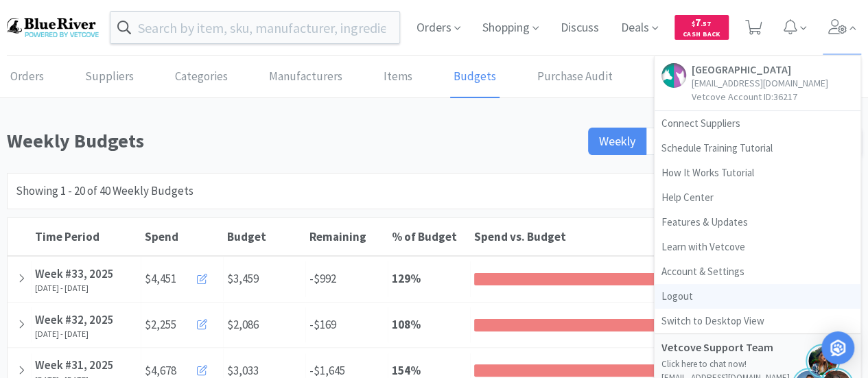 The width and height of the screenshot is (868, 378). What do you see at coordinates (109, 77) in the screenshot?
I see `a: Suppliers` at bounding box center [109, 77].